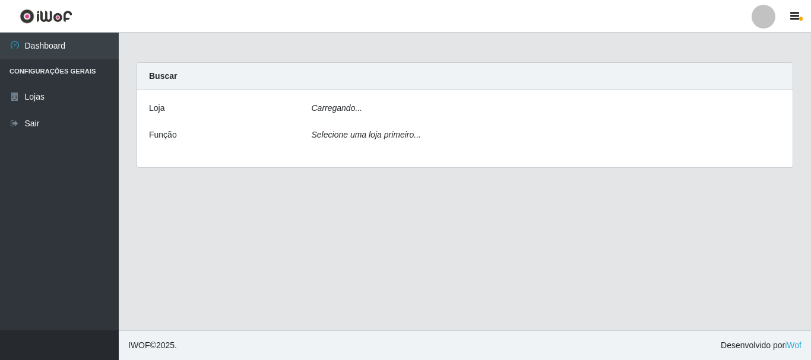  I want to click on strong: Buscar, so click(163, 76).